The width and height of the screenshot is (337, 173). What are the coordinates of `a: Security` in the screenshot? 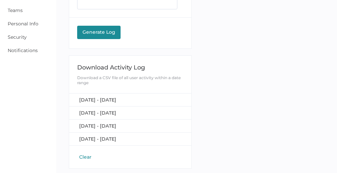 It's located at (17, 37).